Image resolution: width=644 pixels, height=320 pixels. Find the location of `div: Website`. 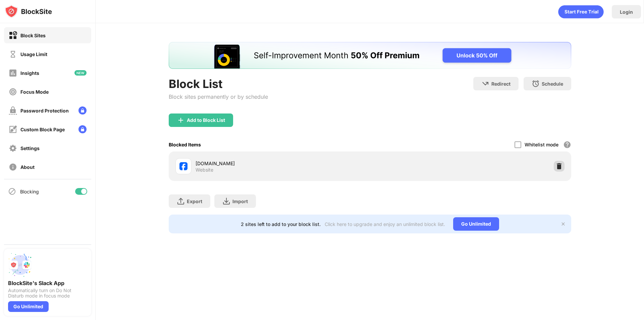

div: Website is located at coordinates (204, 169).